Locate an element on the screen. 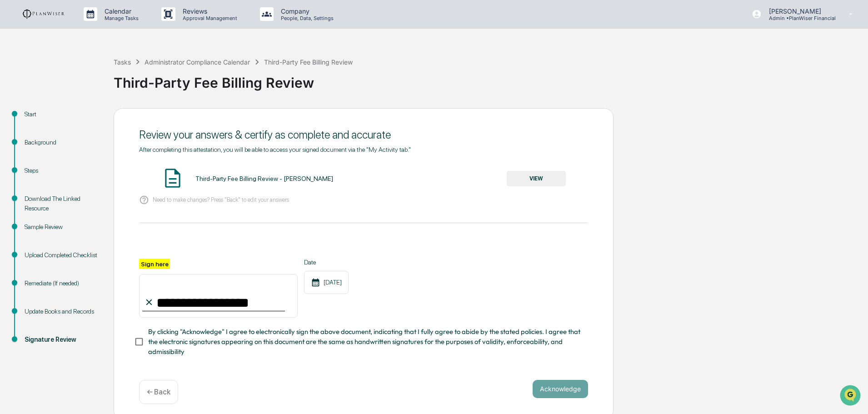  p: Company is located at coordinates (306, 11).